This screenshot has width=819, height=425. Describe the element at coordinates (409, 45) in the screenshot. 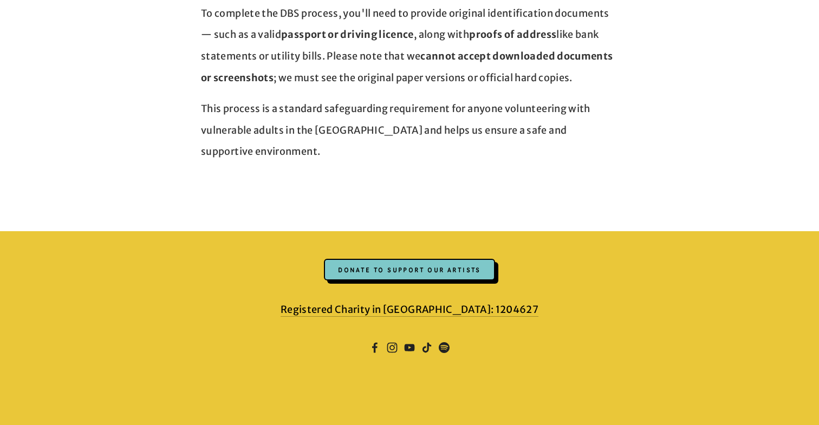

I see `p: To complete the DBS process, you'll need to provide original identification documents — such as a...` at that location.